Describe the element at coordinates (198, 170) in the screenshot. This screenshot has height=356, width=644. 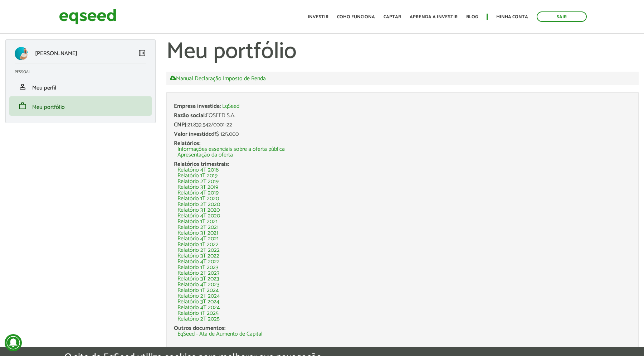
I see `a: Relatório 4T 2018` at that location.